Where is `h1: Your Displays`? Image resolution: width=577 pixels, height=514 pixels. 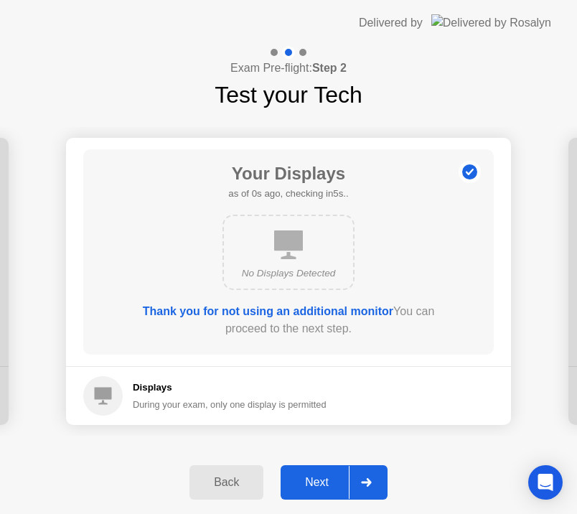 h1: Your Displays is located at coordinates (288, 174).